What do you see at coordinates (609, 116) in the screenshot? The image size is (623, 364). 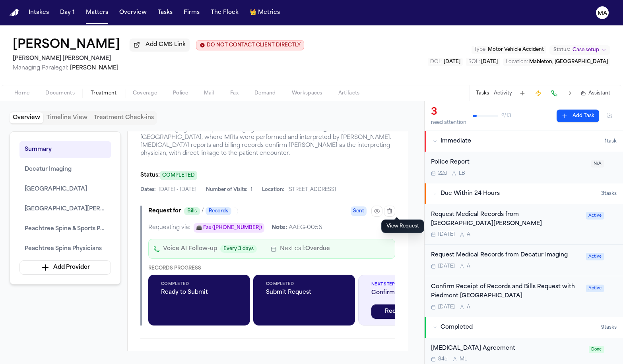 I see `button: Hide completed tasks (⌘⇧H)` at bounding box center [609, 116].